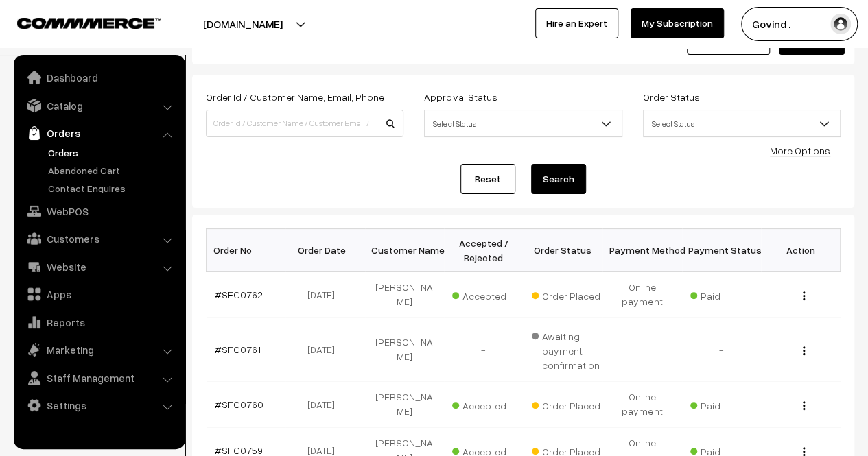 This screenshot has height=456, width=868. I want to click on button: Govind ., so click(799, 24).